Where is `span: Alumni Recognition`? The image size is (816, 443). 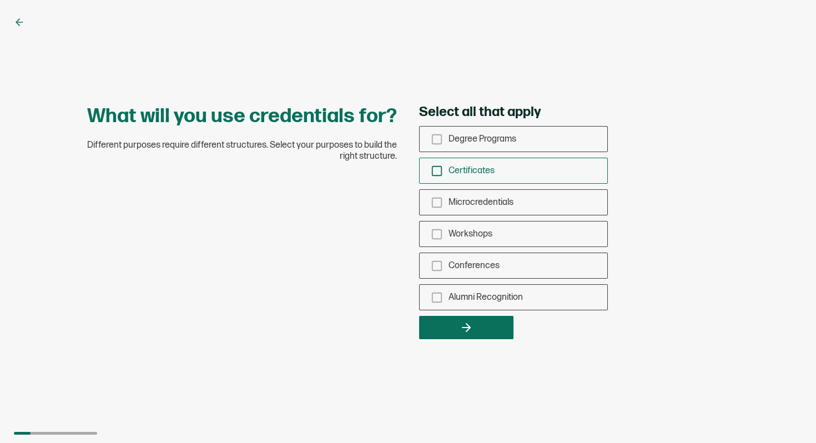
span: Alumni Recognition is located at coordinates (486, 297).